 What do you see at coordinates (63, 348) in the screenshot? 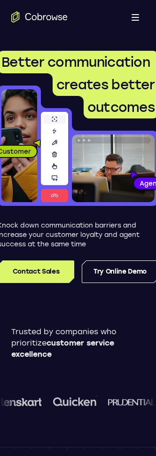
I see `span: customer service excellence` at bounding box center [63, 348].